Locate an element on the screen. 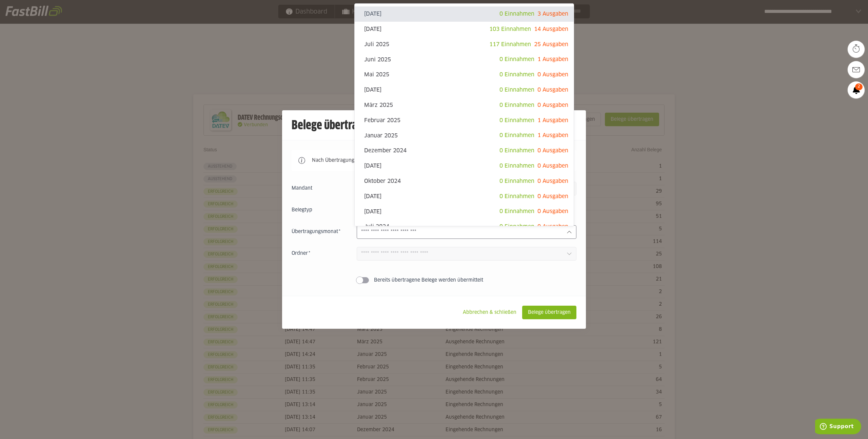 The image size is (868, 439). span: 14 Ausgaben is located at coordinates (551, 29).